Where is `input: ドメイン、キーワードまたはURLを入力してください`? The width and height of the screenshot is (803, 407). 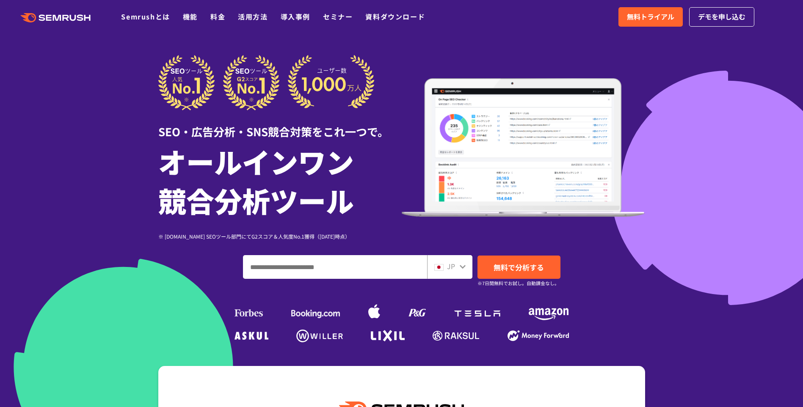 input: ドメイン、キーワードまたはURLを入力してください is located at coordinates (335, 267).